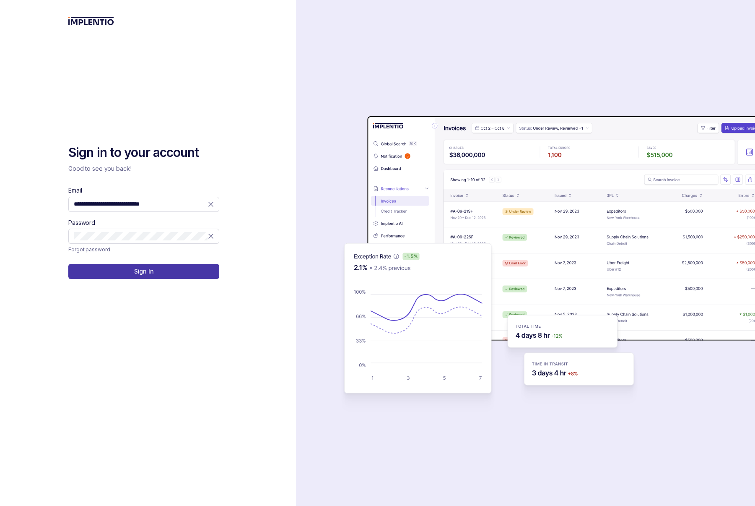  I want to click on button: Sign In, so click(144, 271).